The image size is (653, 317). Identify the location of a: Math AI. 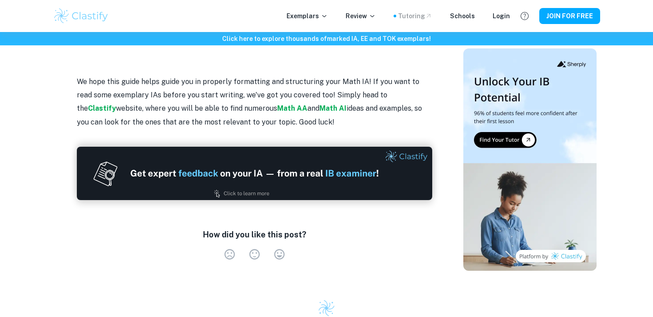
(333, 108).